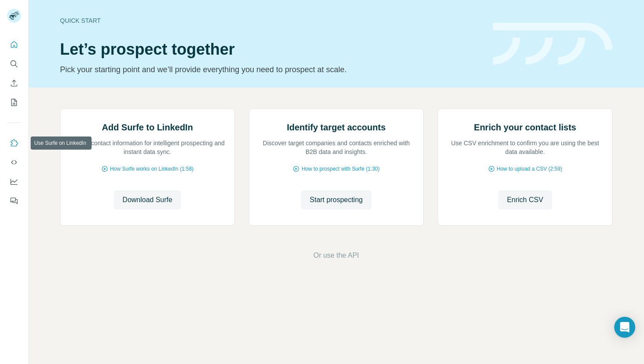 This screenshot has width=644, height=364. What do you see at coordinates (336, 128) in the screenshot?
I see `h2: Identify target accounts` at bounding box center [336, 128].